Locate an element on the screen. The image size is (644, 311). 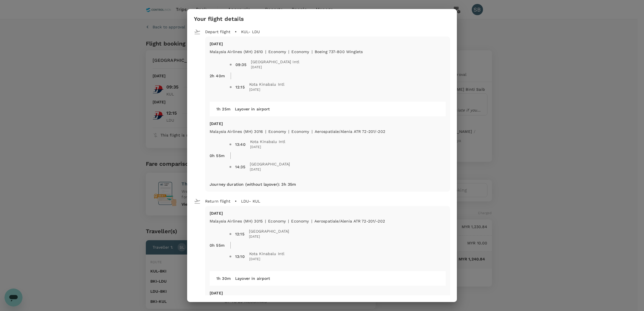
p: Journey duration (without layover) : 3h 35m is located at coordinates (253, 185).